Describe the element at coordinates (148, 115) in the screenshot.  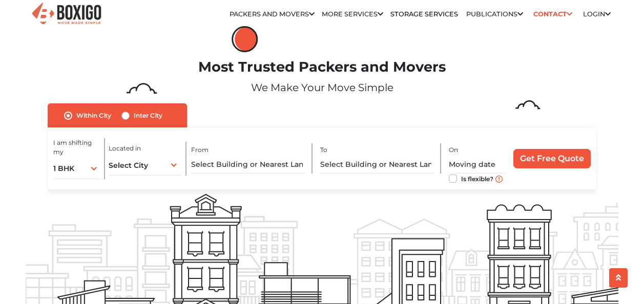
I see `label: Inter City` at that location.